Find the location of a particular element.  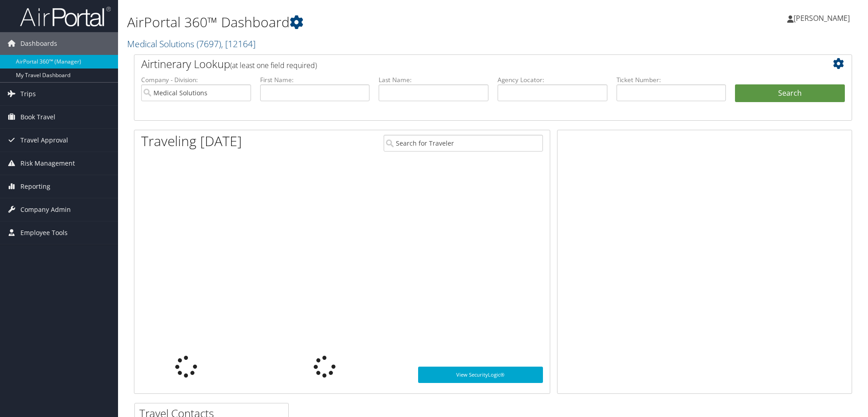

h1: AirPortal 360™ Dashboard is located at coordinates (371, 22).